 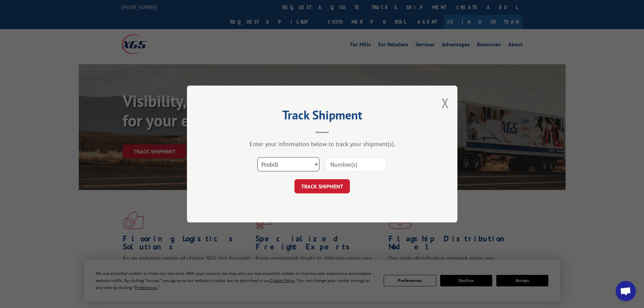 I want to click on button: TRACK SHIPMENT, so click(x=322, y=187).